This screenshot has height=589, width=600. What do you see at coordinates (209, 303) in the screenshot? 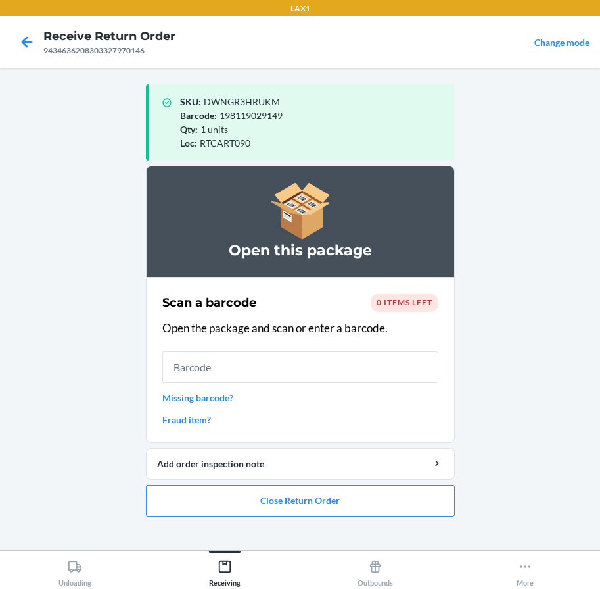
I see `h2: Scan a barcode` at bounding box center [209, 303].